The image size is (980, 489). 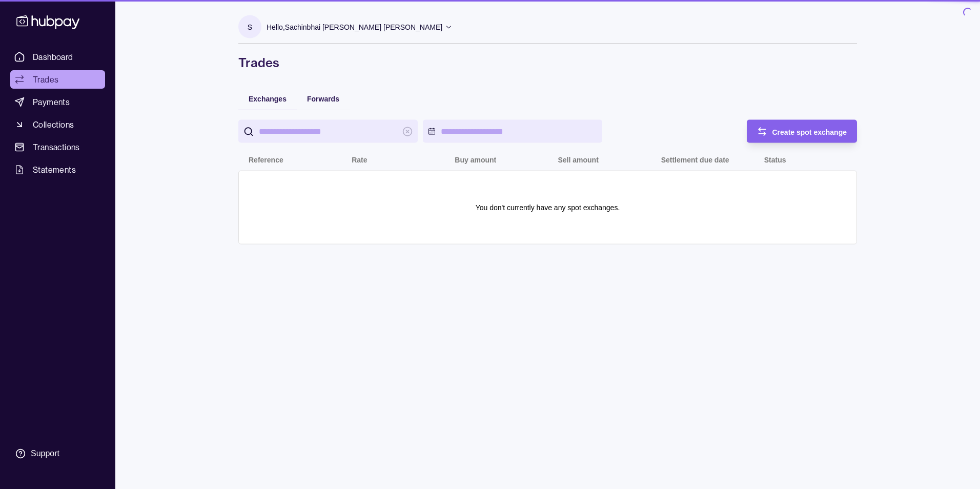 What do you see at coordinates (249, 27) in the screenshot?
I see `p: S` at bounding box center [249, 27].